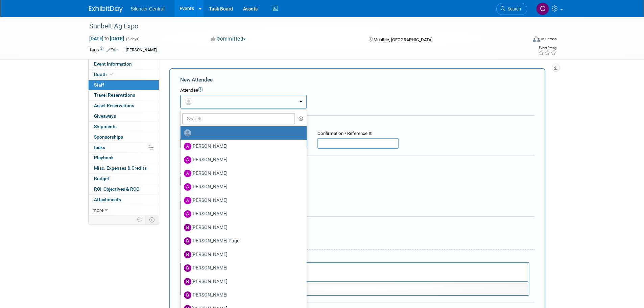 The width and height of the screenshot is (644, 308). Describe the element at coordinates (188, 133) in the screenshot. I see `img: Unassigned-User-Icon.png` at that location.